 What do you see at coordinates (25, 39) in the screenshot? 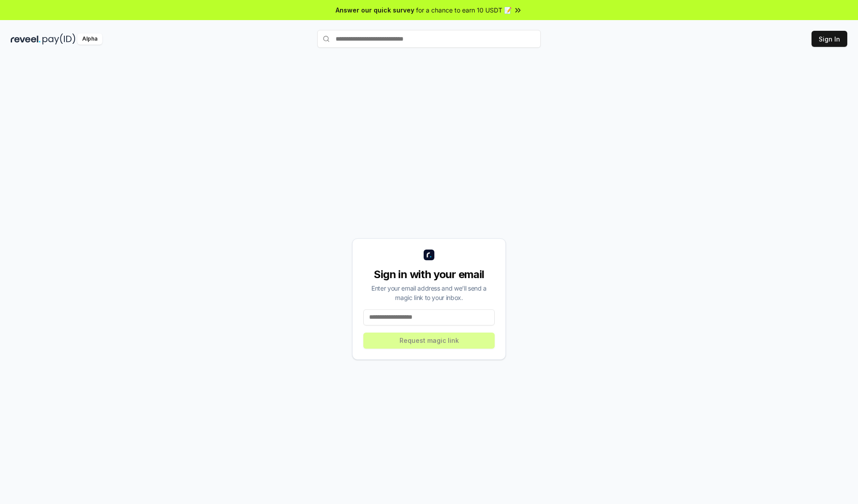
I see `img: reveel_dark` at bounding box center [25, 39].